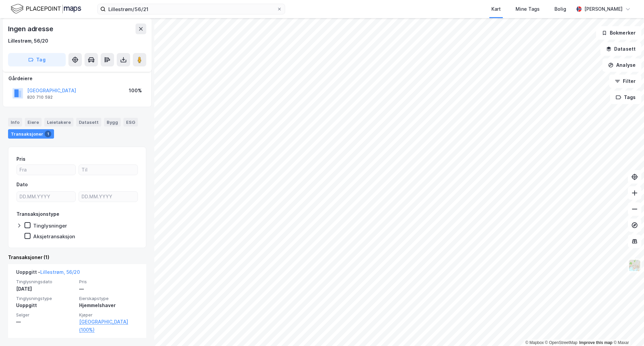 This screenshot has height=346, width=644. Describe the element at coordinates (50, 225) in the screenshot. I see `div: Tinglysninger` at that location.